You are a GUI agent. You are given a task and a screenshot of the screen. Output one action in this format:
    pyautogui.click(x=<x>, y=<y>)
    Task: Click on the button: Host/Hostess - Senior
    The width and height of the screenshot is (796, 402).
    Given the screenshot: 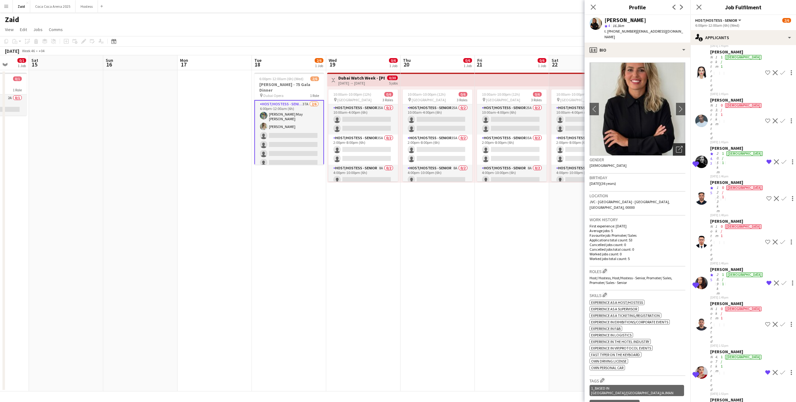 What is the action you would take?
    pyautogui.click(x=718, y=20)
    